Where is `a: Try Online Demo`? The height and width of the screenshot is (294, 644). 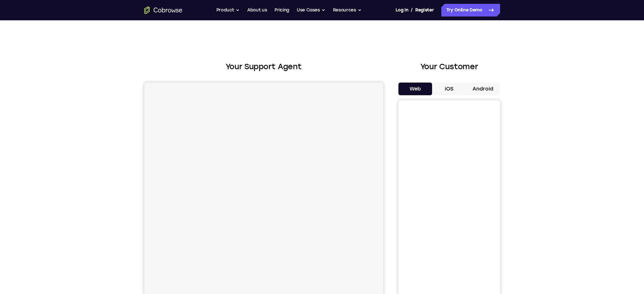
a: Try Online Demo is located at coordinates (471, 10).